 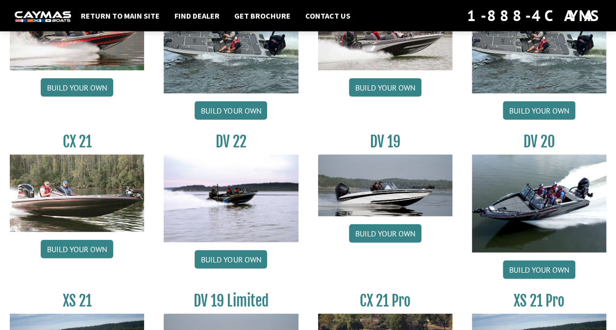 I want to click on a: Contact Us, so click(x=328, y=16).